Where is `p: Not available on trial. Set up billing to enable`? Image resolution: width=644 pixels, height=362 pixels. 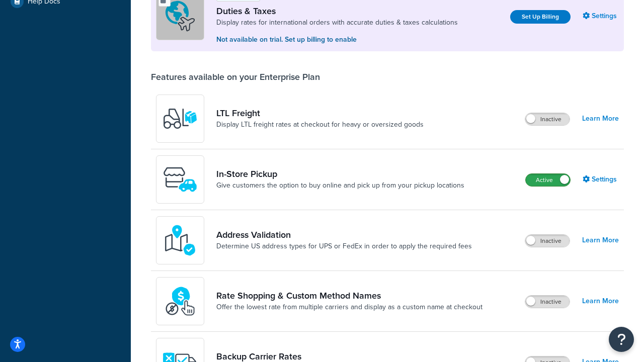
p: Not available on trial. Set up billing to enable is located at coordinates (337, 40).